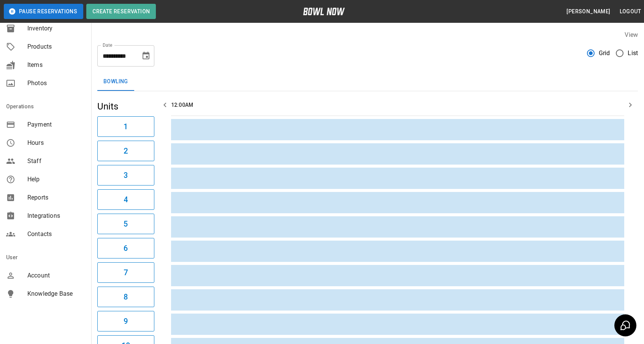 This screenshot has width=644, height=344. I want to click on span: Payment, so click(56, 125).